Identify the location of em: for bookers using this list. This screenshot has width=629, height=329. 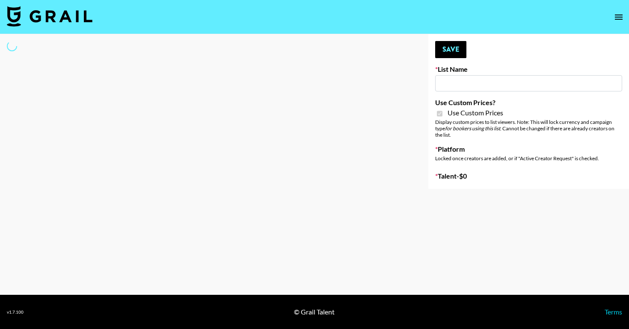
(472, 128).